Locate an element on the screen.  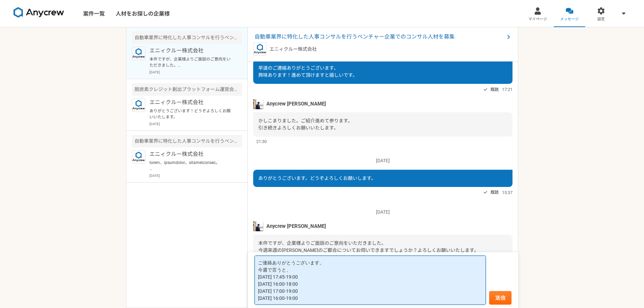
button: 送信 is located at coordinates (500, 298).